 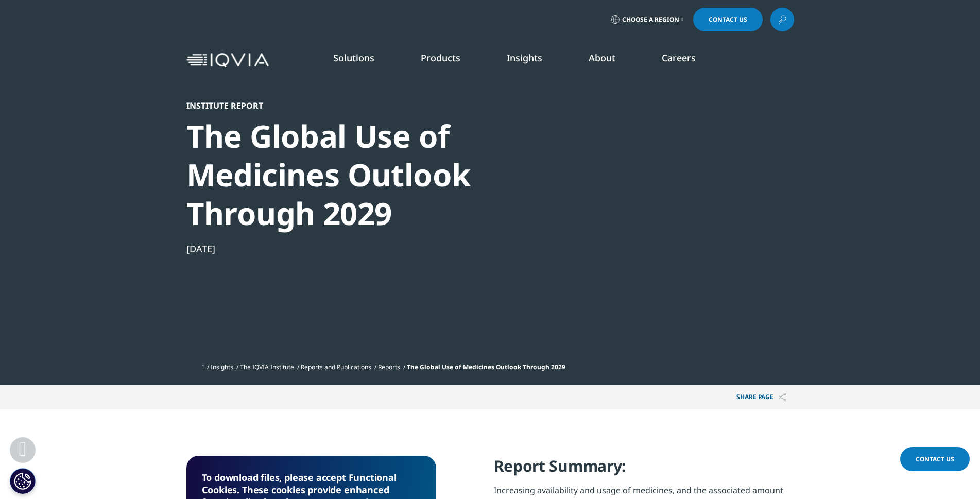 I want to click on a: Products, so click(x=441, y=58).